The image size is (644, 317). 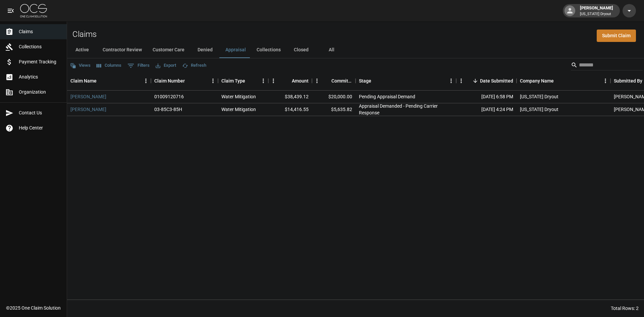 I want to click on span: Payment Tracking, so click(x=40, y=62).